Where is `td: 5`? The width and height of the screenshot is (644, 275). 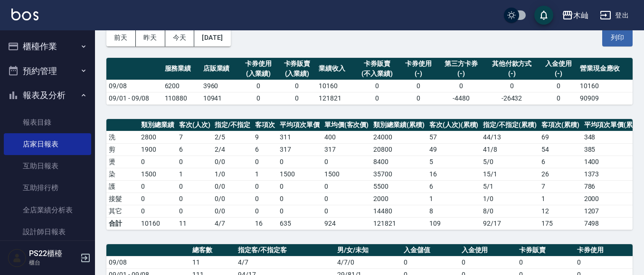 td: 5 is located at coordinates (454, 161).